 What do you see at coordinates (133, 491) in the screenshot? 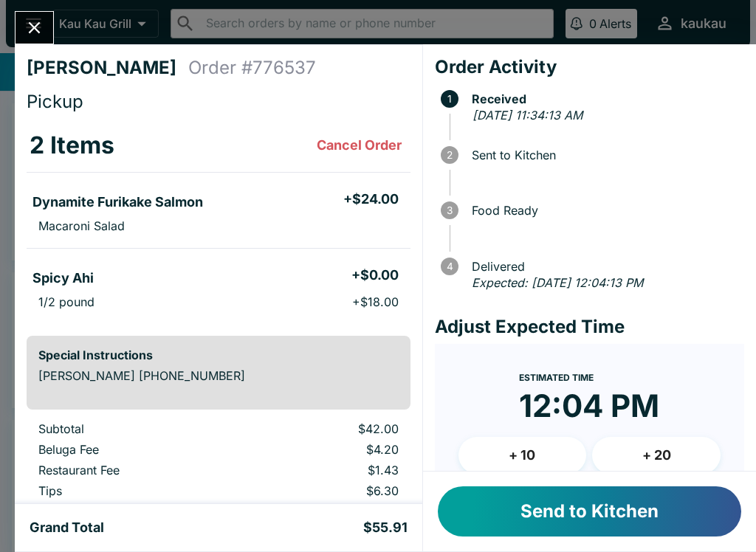
I see `p: Tips` at bounding box center [133, 491].